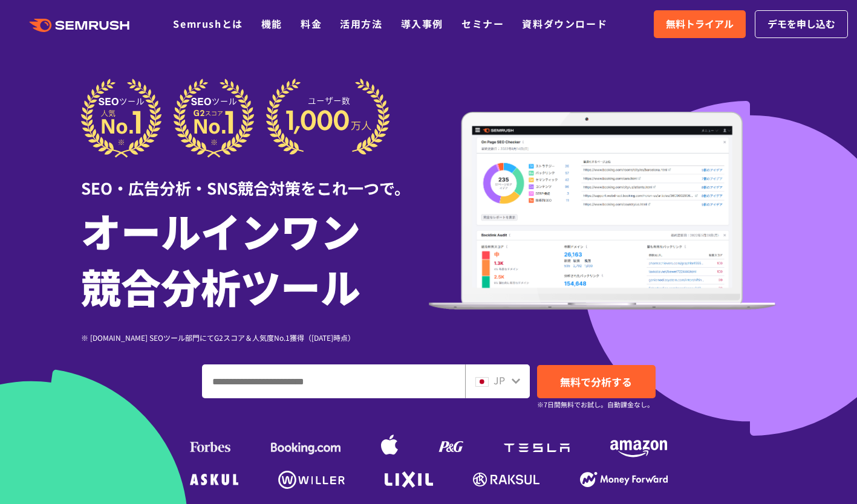 The height and width of the screenshot is (504, 857). I want to click on span: デモを申し込む, so click(801, 24).